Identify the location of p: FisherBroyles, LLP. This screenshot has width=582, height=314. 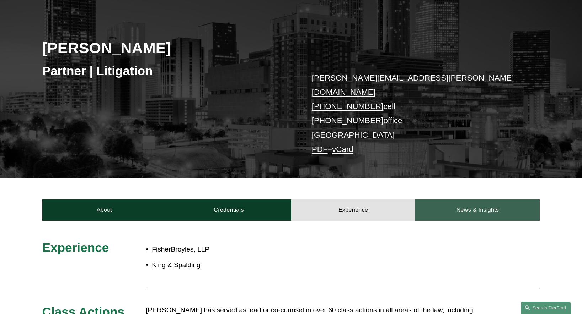
(314, 250).